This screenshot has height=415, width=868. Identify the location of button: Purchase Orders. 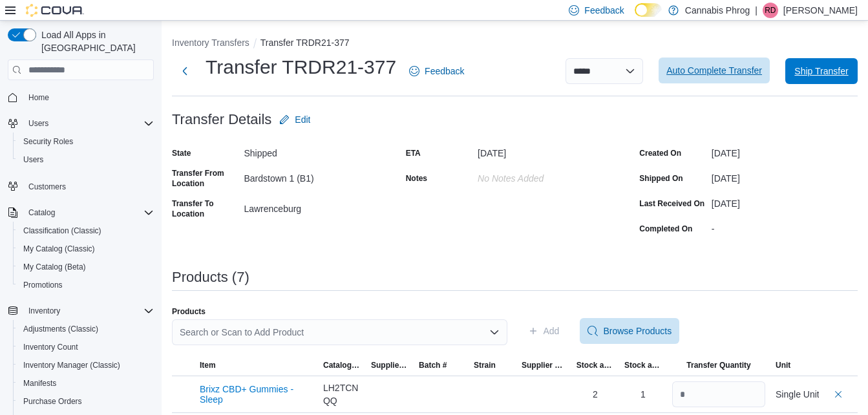
(86, 402).